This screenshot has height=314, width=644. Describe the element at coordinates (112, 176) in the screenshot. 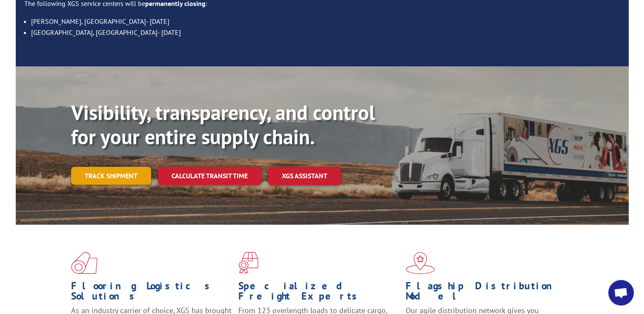

I see `a: Track shipment` at that location.